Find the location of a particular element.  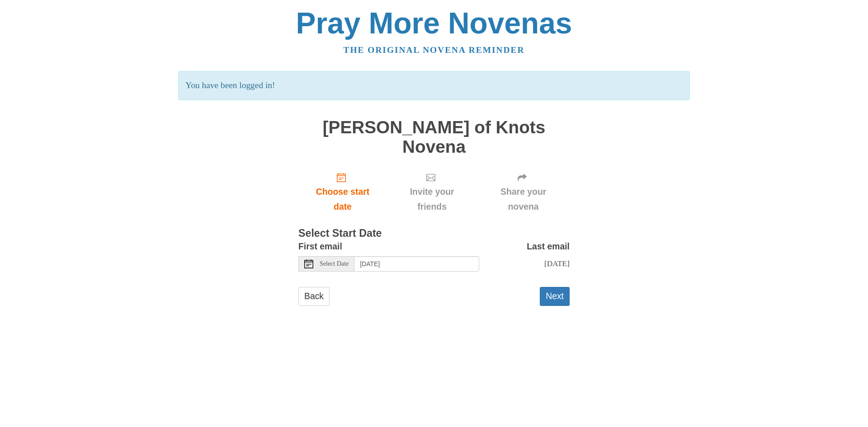

h3: Select Start Date is located at coordinates (434, 234).